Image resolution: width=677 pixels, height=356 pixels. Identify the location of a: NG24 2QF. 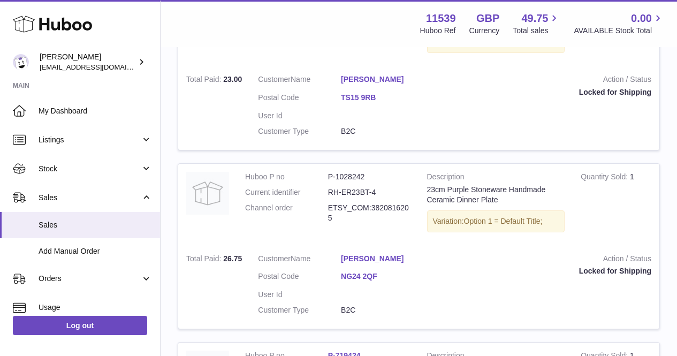
(382, 276).